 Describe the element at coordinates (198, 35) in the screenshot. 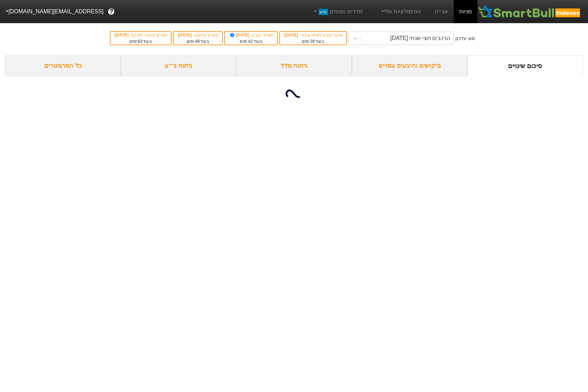

I see `div: תאריך פרסום :` at that location.